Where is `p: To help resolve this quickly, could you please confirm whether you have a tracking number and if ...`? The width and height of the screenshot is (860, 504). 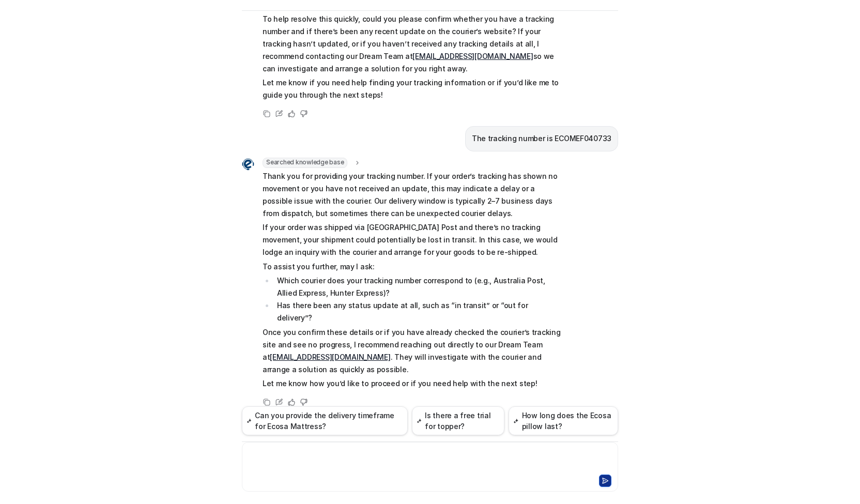
p: To help resolve this quickly, could you please confirm whether you have a tracking number and if ... is located at coordinates (413, 44).